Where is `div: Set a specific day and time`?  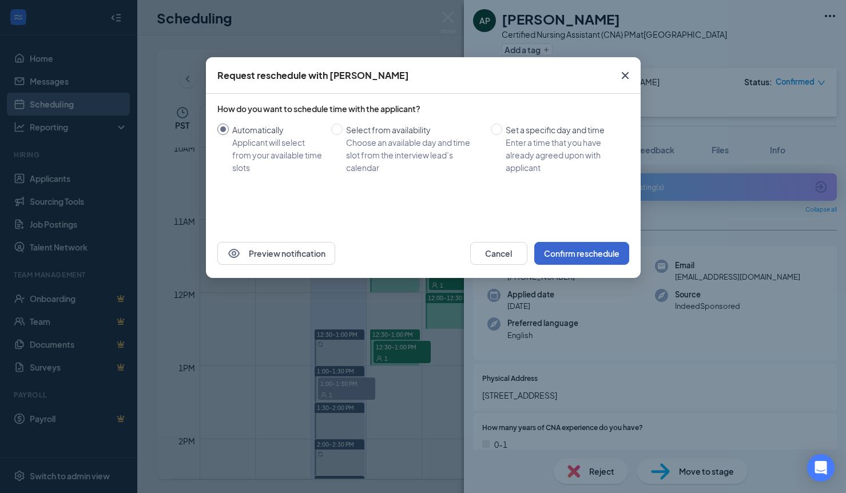 div: Set a specific day and time is located at coordinates (563, 130).